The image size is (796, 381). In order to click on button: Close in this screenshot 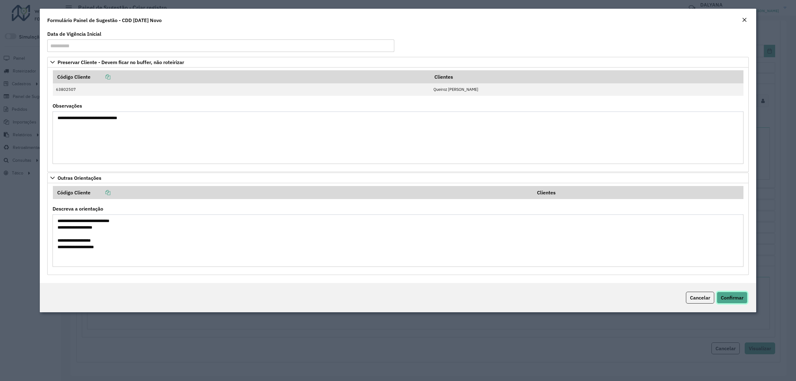, I will do `click(744, 20)`.